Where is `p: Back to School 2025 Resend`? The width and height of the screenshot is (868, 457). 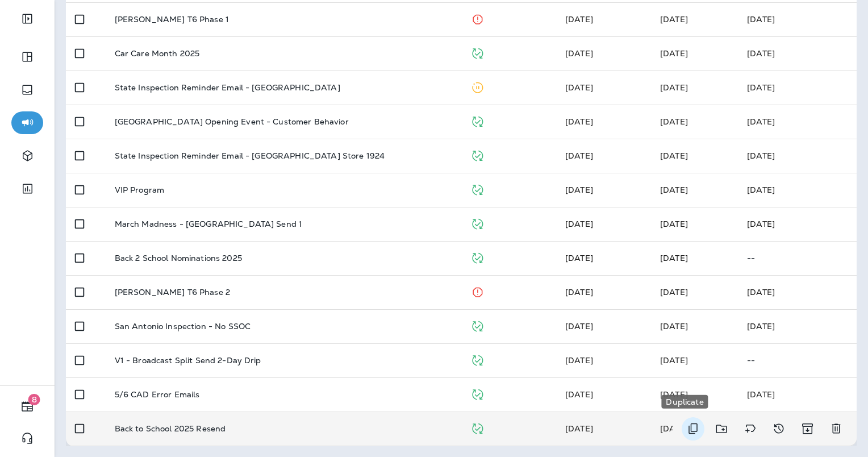
p: Back to School 2025 Resend is located at coordinates (171, 429).